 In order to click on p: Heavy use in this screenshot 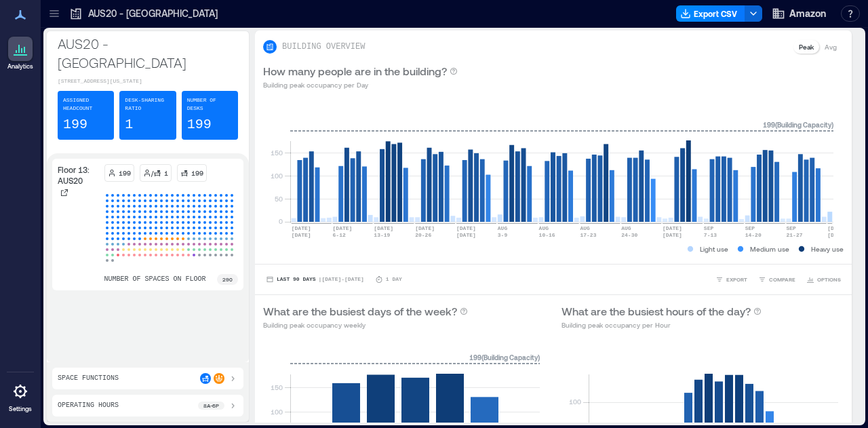, I will do `click(827, 249)`.